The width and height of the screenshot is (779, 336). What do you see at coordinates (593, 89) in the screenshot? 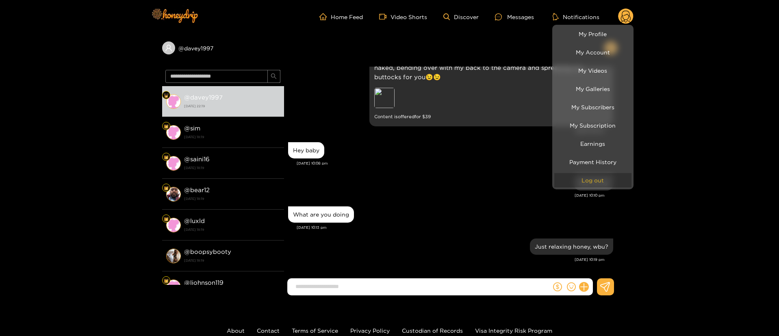
I see `a: My Galleries` at bounding box center [593, 89].